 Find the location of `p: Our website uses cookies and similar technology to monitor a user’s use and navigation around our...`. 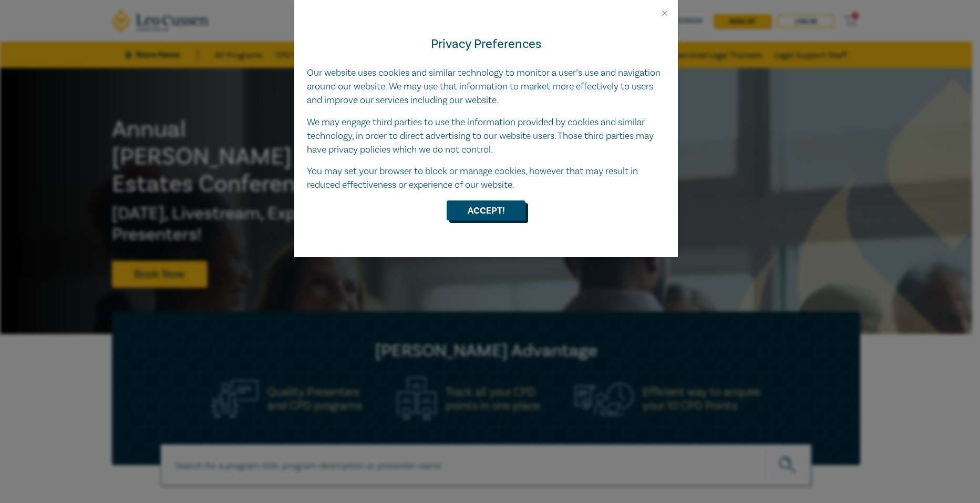

p: Our website uses cookies and similar technology to monitor a user’s use and navigation around our... is located at coordinates (486, 87).